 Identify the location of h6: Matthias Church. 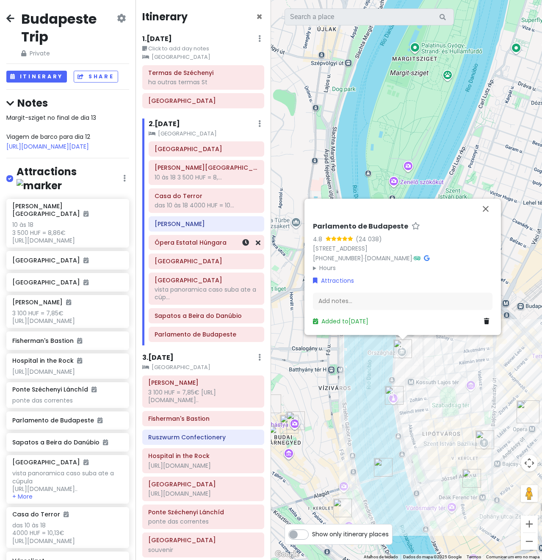
(203, 383).